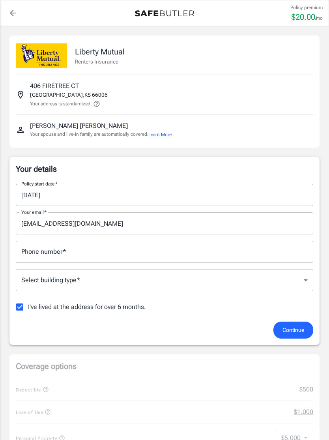 The image size is (329, 440). I want to click on p: Your address is standardized., so click(61, 104).